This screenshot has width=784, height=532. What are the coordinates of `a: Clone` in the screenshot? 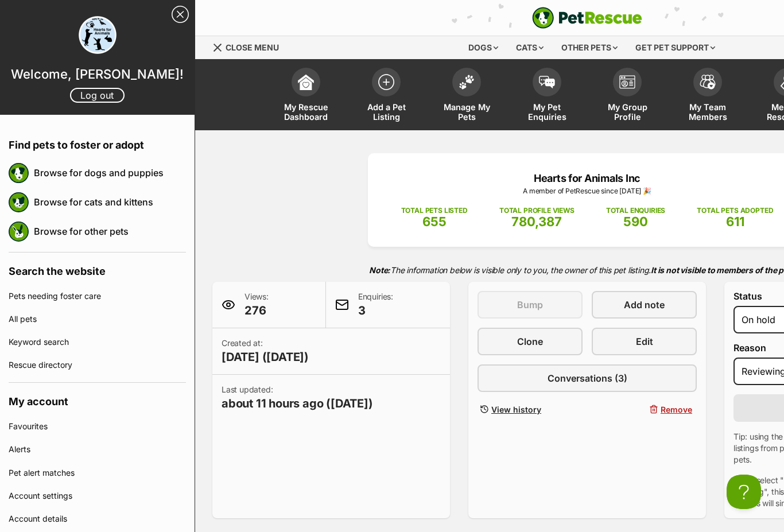 It's located at (529, 341).